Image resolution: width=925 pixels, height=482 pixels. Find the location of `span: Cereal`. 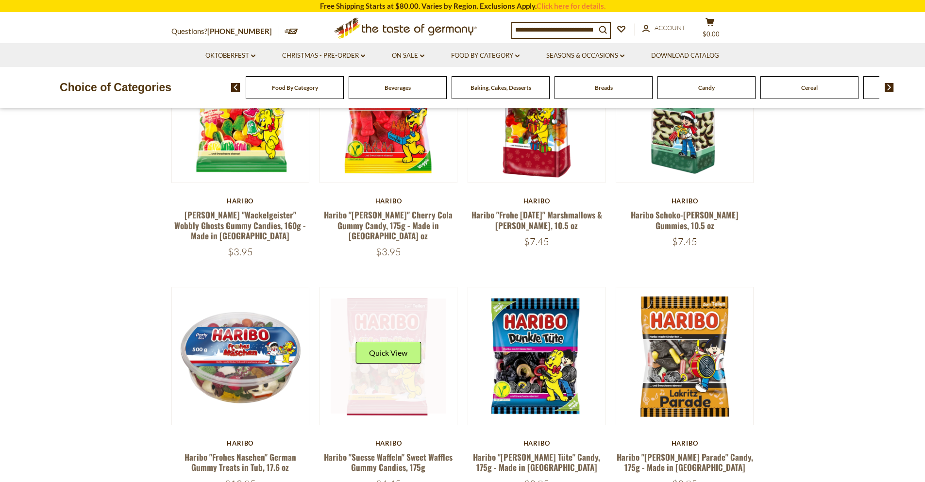

span: Cereal is located at coordinates (809, 87).